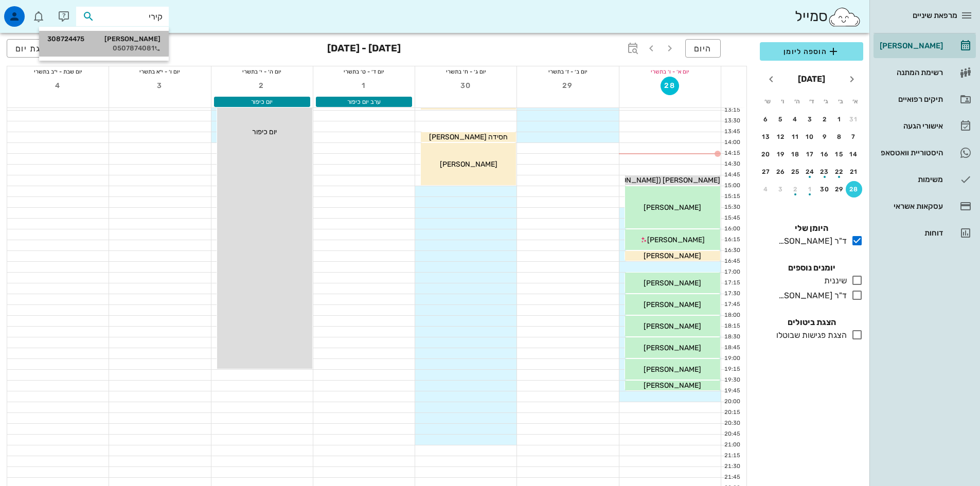 Image resolution: width=980 pixels, height=486 pixels. Describe the element at coordinates (781, 154) in the screenshot. I see `button: 19` at that location.